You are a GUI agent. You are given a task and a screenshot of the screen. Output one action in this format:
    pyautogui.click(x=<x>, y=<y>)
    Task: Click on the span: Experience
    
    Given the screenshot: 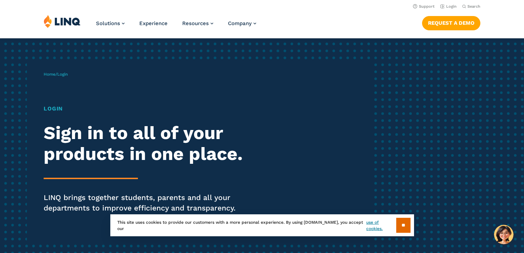 What is the action you would take?
    pyautogui.click(x=153, y=23)
    